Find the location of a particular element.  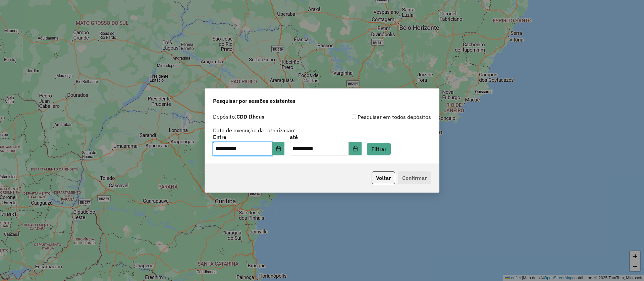

label: Entre is located at coordinates (248, 137).